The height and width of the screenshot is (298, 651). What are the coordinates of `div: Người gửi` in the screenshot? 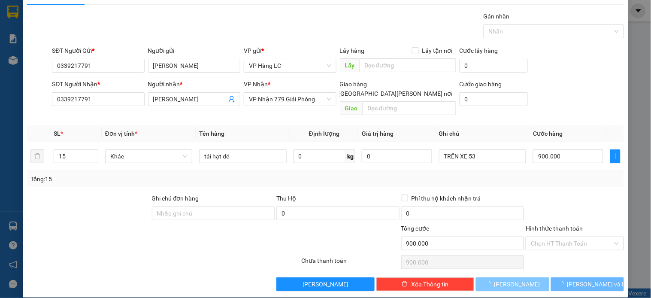 It's located at (194, 51).